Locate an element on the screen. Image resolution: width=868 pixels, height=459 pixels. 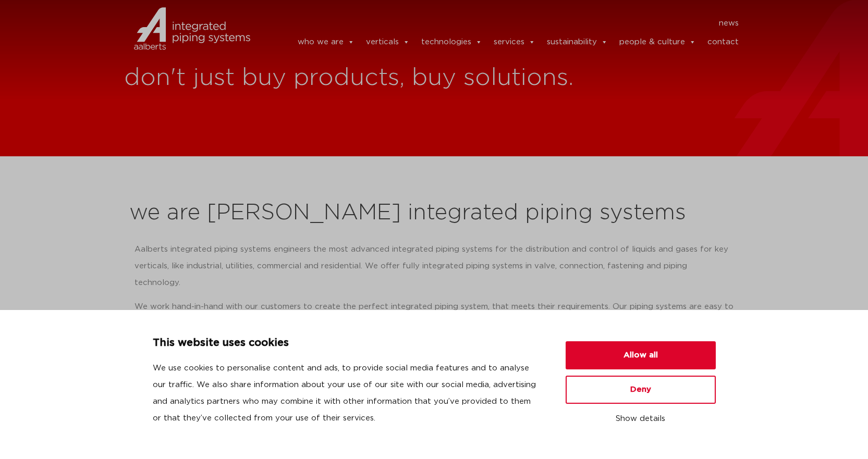
p: We use cookies to personalise content and ads, to provide social media features and to analyse ou... is located at coordinates (347, 394).